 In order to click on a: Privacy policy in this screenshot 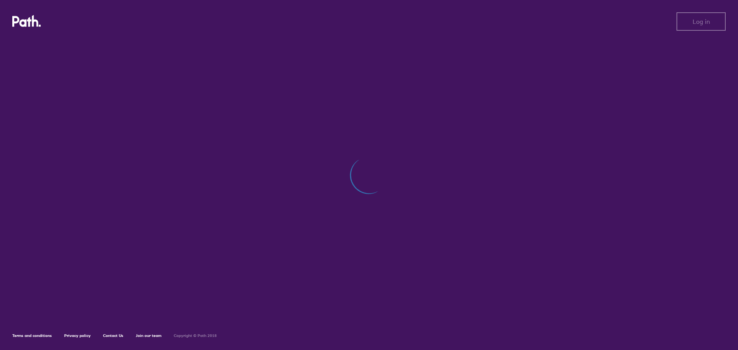, I will do `click(77, 336)`.